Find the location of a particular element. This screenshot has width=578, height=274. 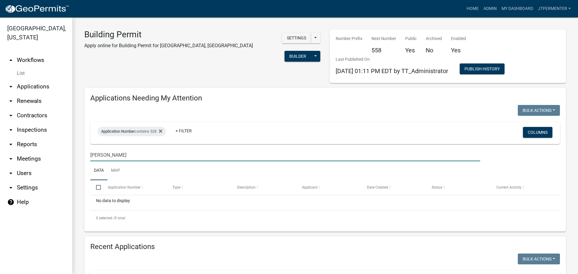

p: Number Prefix is located at coordinates (349, 39).